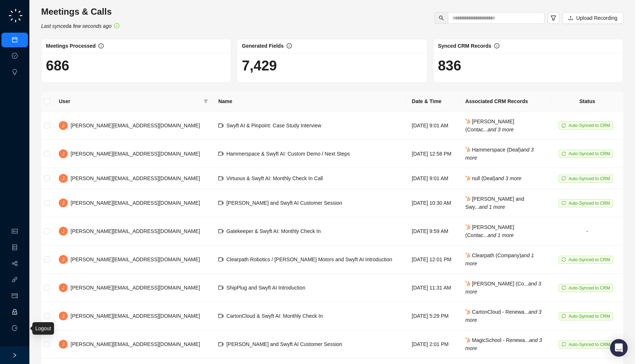 The width and height of the screenshot is (635, 364). Describe the element at coordinates (263, 46) in the screenshot. I see `span: Generated Fields` at that location.